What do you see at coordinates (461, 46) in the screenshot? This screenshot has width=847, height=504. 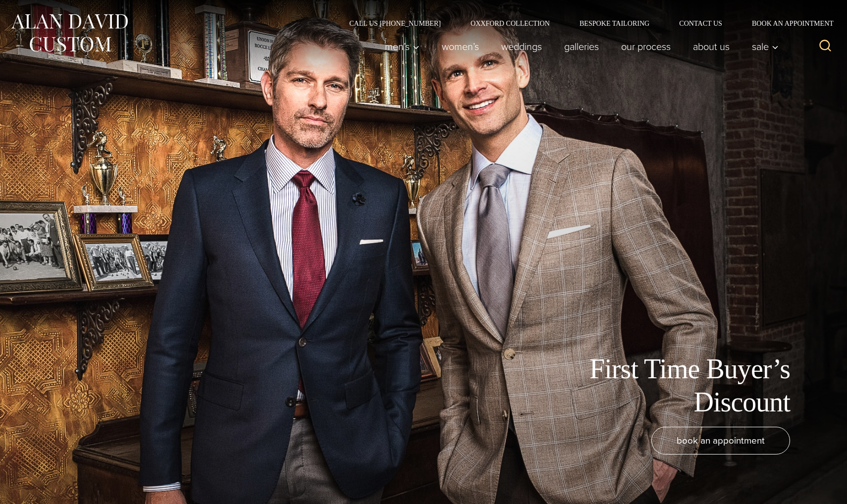 I see `a: Women’s` at bounding box center [461, 46].